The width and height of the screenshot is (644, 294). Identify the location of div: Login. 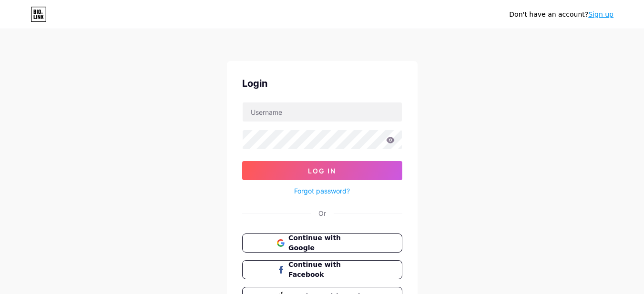
(323, 84).